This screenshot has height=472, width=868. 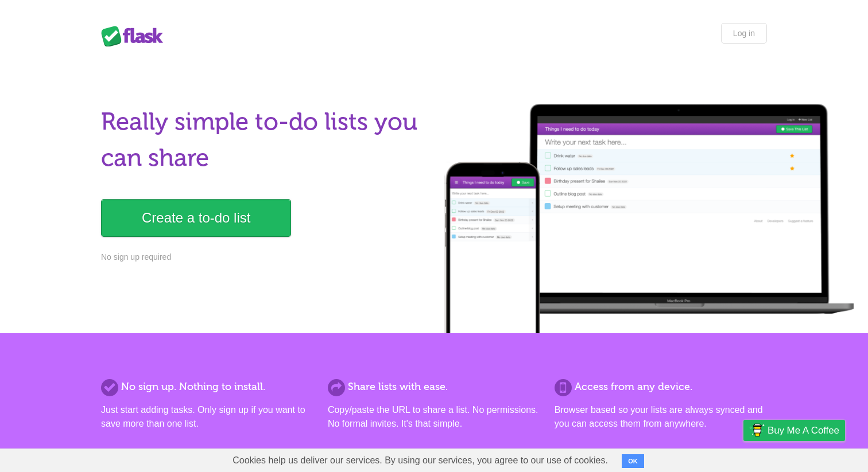 What do you see at coordinates (136, 36) in the screenshot?
I see `div: Flask Lists` at bounding box center [136, 36].